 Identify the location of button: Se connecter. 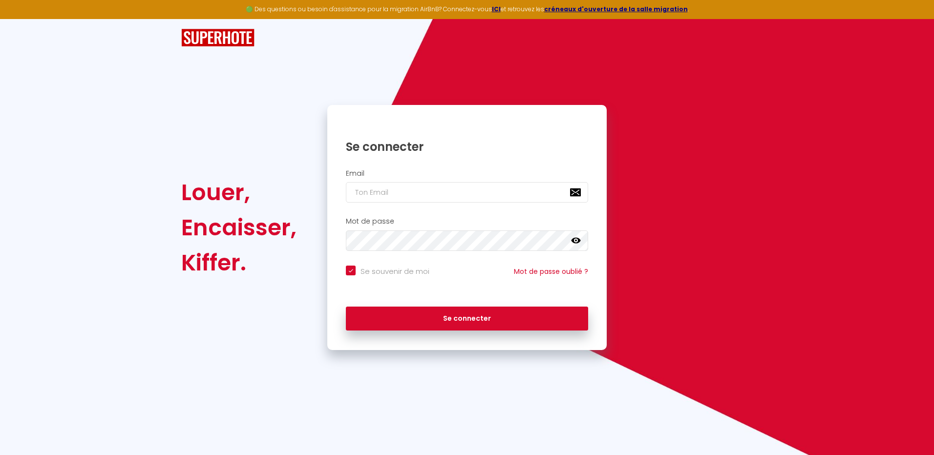
(467, 319).